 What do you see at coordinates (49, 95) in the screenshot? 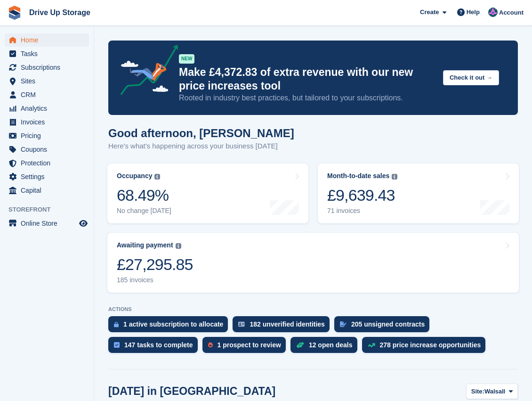
I see `span: CRM` at bounding box center [49, 95].